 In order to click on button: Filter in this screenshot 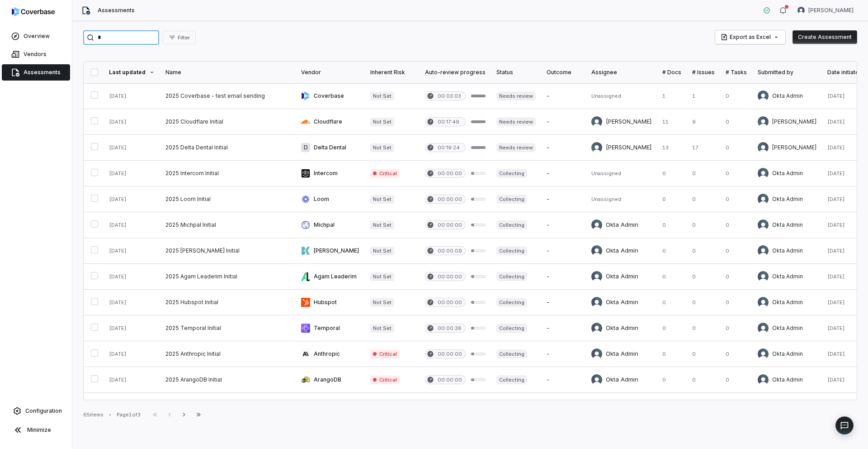, I will do `click(179, 37)`.